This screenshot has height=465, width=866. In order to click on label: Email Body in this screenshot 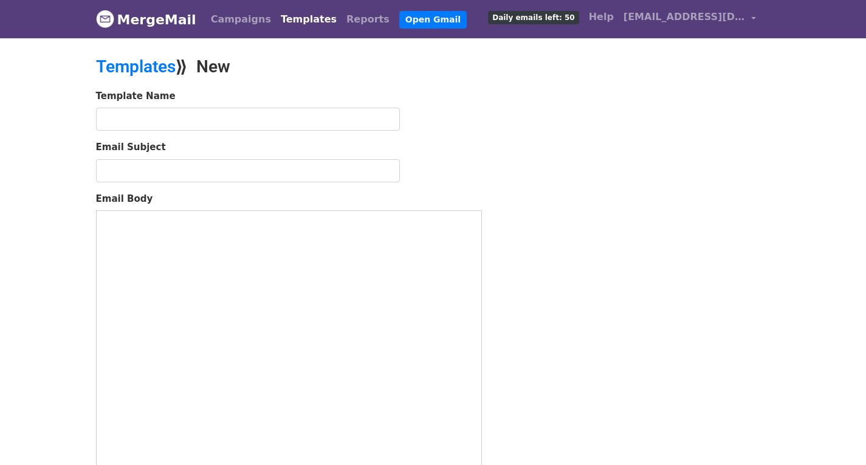, I will do `click(125, 199)`.